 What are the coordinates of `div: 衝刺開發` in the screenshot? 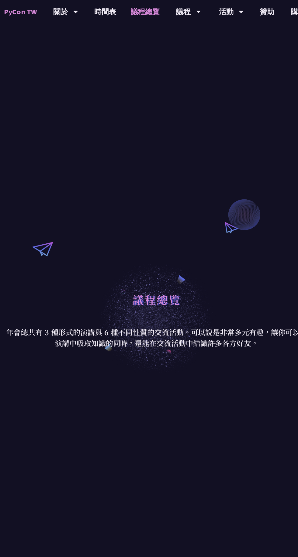 It's located at (85, 542).